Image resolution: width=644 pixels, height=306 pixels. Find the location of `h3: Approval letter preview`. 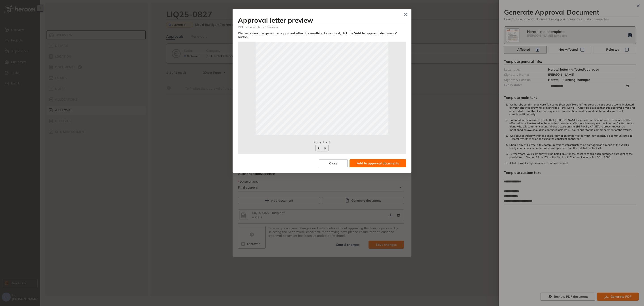

h3: Approval letter preview is located at coordinates (322, 20).